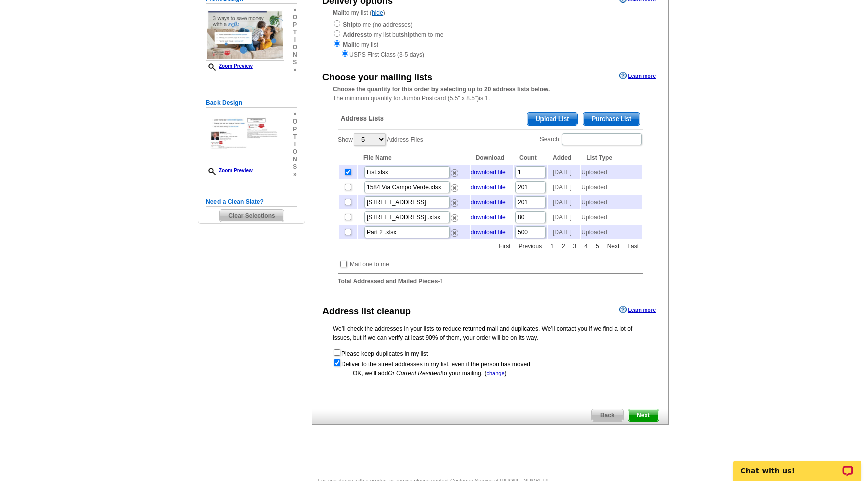 This screenshot has width=868, height=481. What do you see at coordinates (441, 89) in the screenshot?
I see `strong: Choose the quantity for this order by selecting up to 20 address lists below.` at bounding box center [441, 89].